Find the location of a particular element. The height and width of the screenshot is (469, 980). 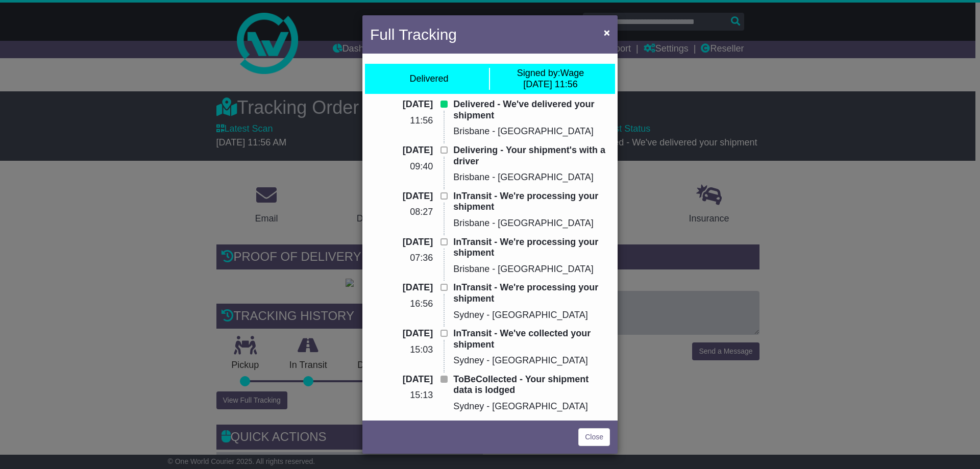

p: Delivering - Your shipment's with a driver is located at coordinates (531, 156).